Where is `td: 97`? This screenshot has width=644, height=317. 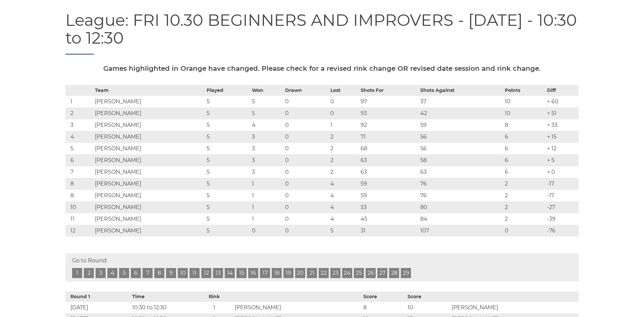 td: 97 is located at coordinates (389, 101).